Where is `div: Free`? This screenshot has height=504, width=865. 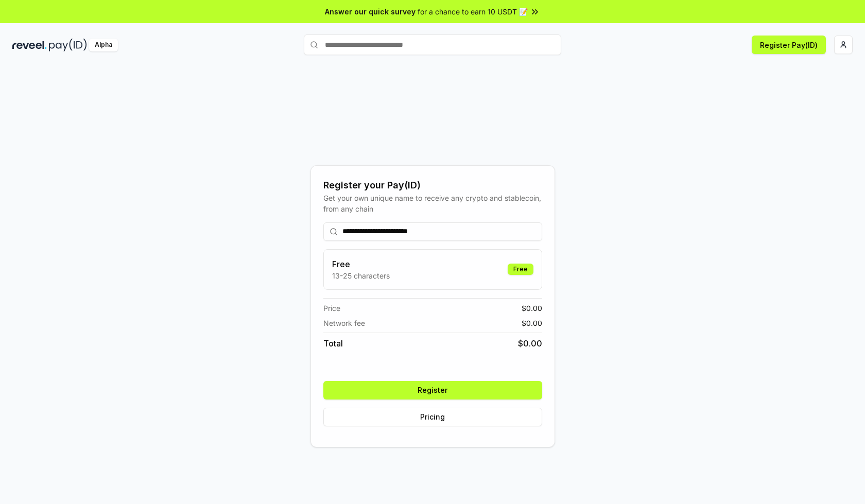 div: Free is located at coordinates (521, 269).